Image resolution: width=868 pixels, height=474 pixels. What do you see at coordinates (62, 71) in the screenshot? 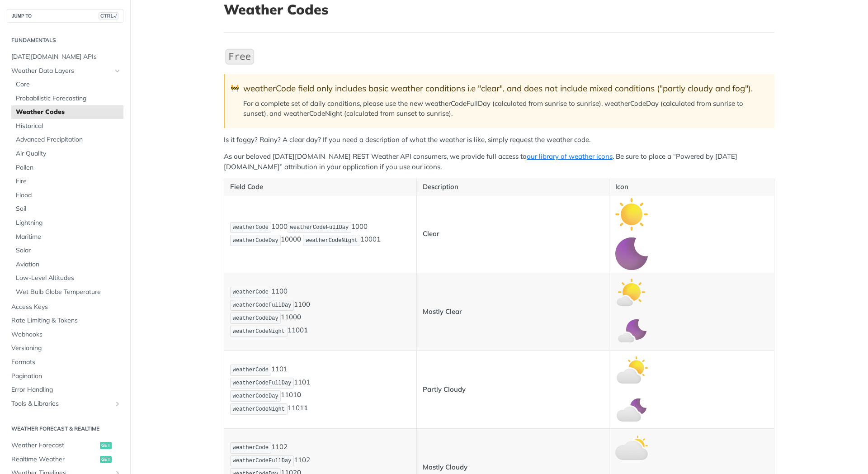
I see `span: Weather Data Layers` at bounding box center [62, 71].